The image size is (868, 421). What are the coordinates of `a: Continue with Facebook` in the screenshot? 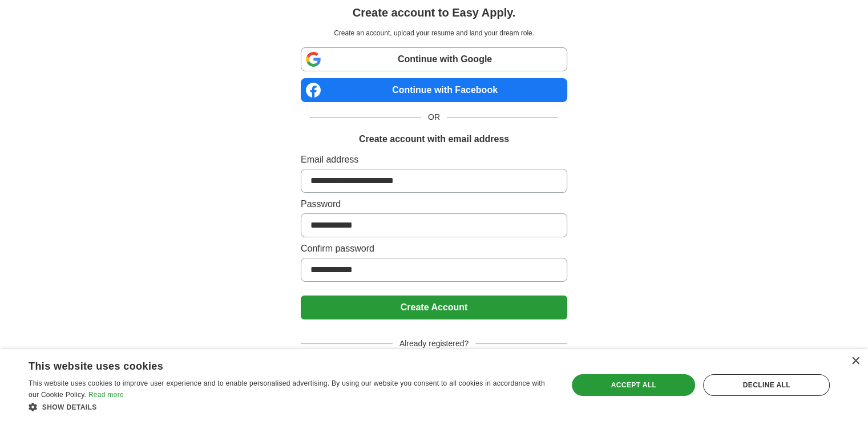 It's located at (434, 90).